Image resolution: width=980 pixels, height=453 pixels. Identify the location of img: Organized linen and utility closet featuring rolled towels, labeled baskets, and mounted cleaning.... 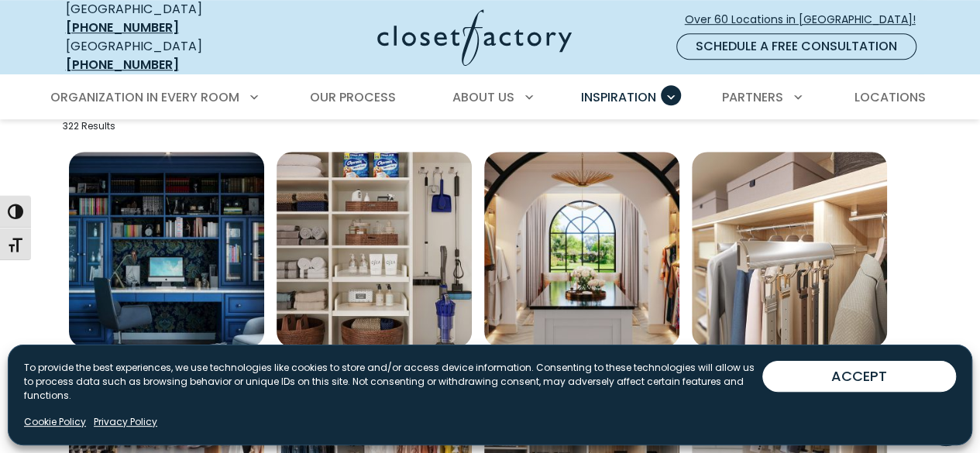
(374, 249).